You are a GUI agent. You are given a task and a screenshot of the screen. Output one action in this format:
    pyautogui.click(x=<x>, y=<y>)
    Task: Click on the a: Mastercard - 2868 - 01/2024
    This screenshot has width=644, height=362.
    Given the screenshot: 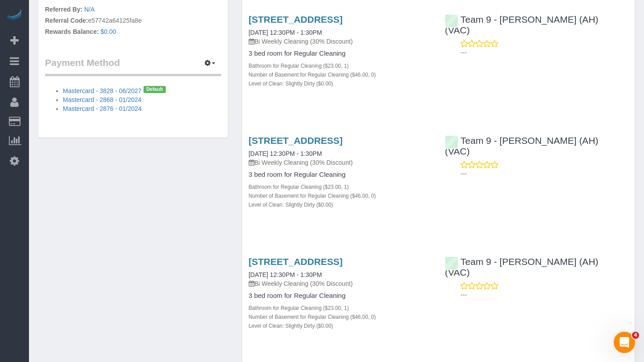 What is the action you would take?
    pyautogui.click(x=102, y=100)
    